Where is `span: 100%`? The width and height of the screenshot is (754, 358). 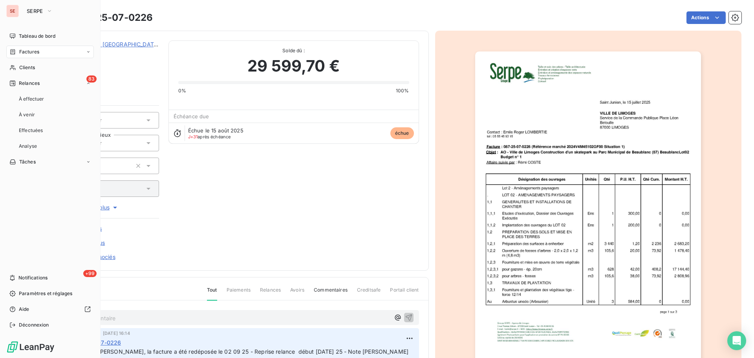
span: 100% is located at coordinates (403, 91).